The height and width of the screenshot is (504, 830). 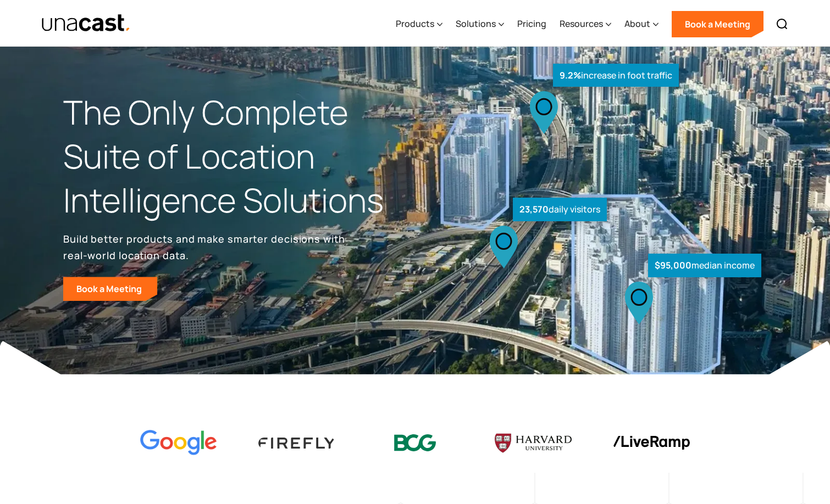 What do you see at coordinates (782, 25) in the screenshot?
I see `img: Search icon` at bounding box center [782, 25].